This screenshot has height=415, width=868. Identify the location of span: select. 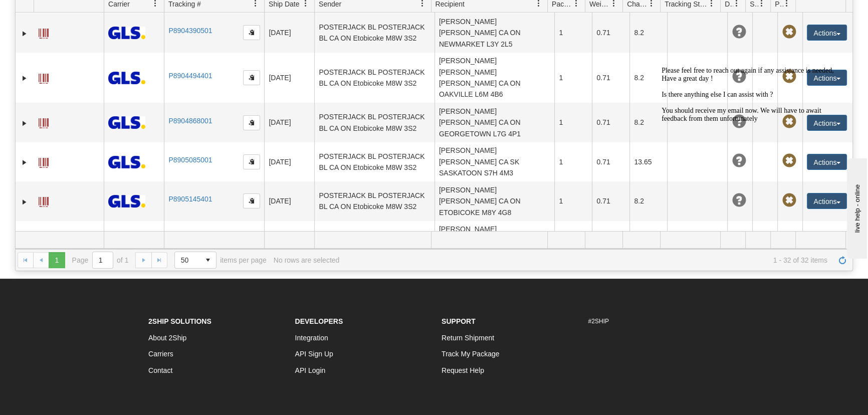
(208, 260).